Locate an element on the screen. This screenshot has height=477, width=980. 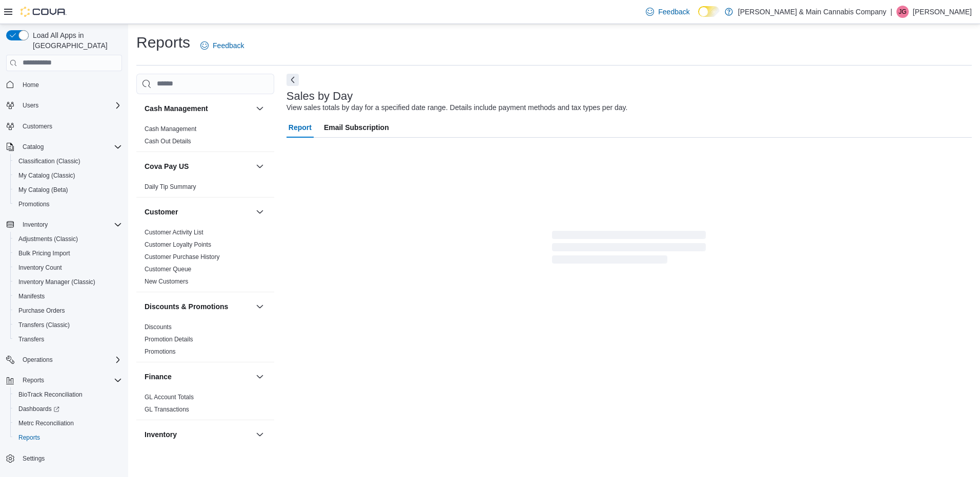
span: Purchase Orders is located at coordinates (68, 311).